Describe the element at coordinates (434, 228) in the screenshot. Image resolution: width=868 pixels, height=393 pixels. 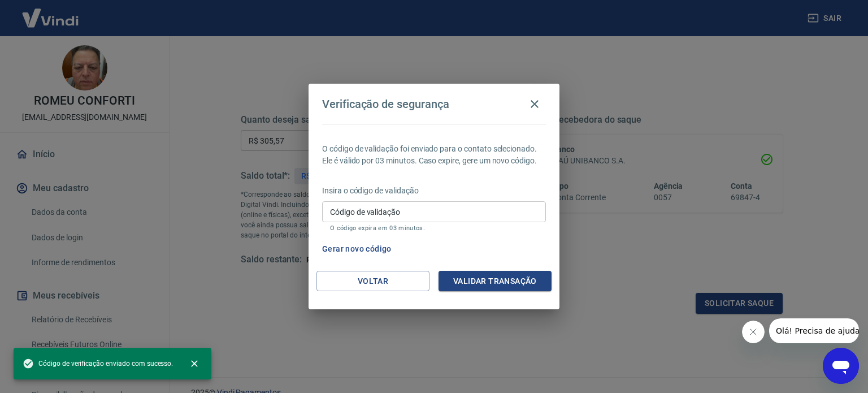
I see `p: O código expira em 03 minutos.` at that location.